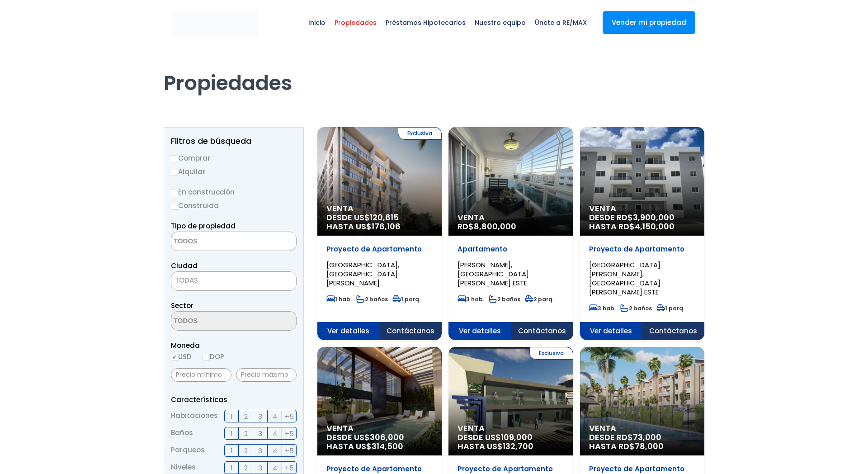 The height and width of the screenshot is (474, 868). I want to click on span: 8,800,000, so click(495, 226).